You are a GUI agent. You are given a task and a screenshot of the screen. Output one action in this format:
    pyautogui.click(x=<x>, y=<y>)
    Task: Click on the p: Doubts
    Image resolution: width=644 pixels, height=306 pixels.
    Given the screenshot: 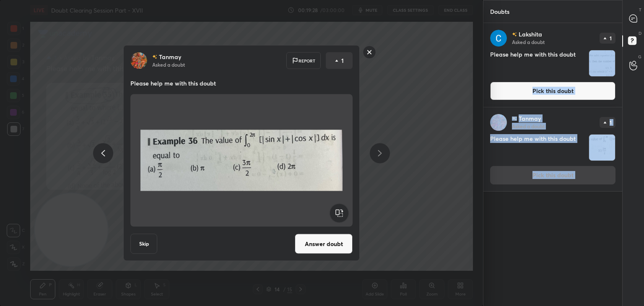 What is the action you would take?
    pyautogui.click(x=500, y=12)
    